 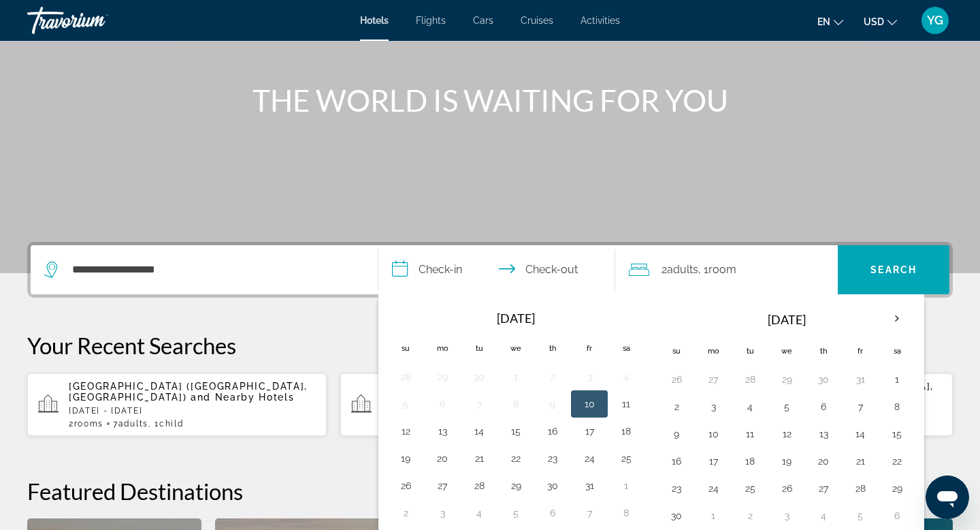 I want to click on span: 2, so click(x=680, y=270).